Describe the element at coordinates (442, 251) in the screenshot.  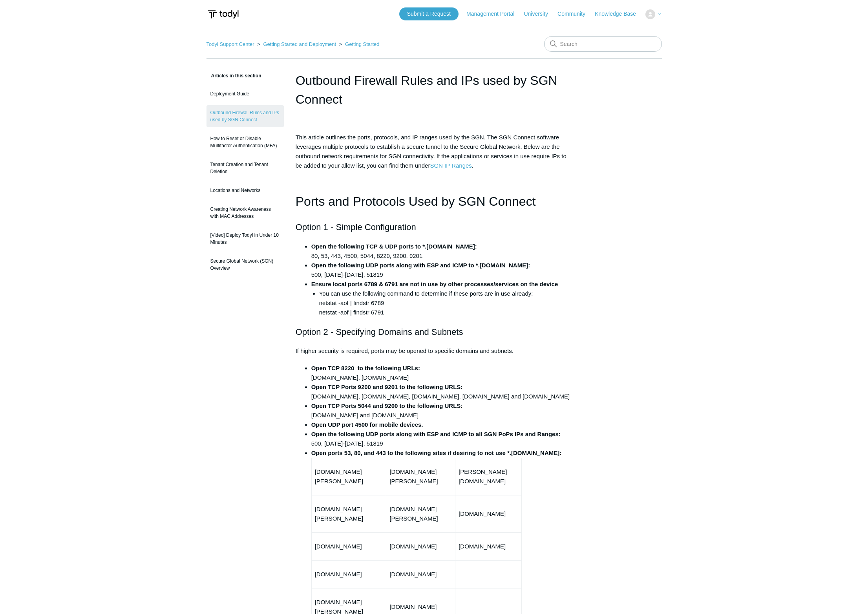
I see `li: 80, 53, 443, 4500, 5044, 8220, 9200, 9201` at that location.